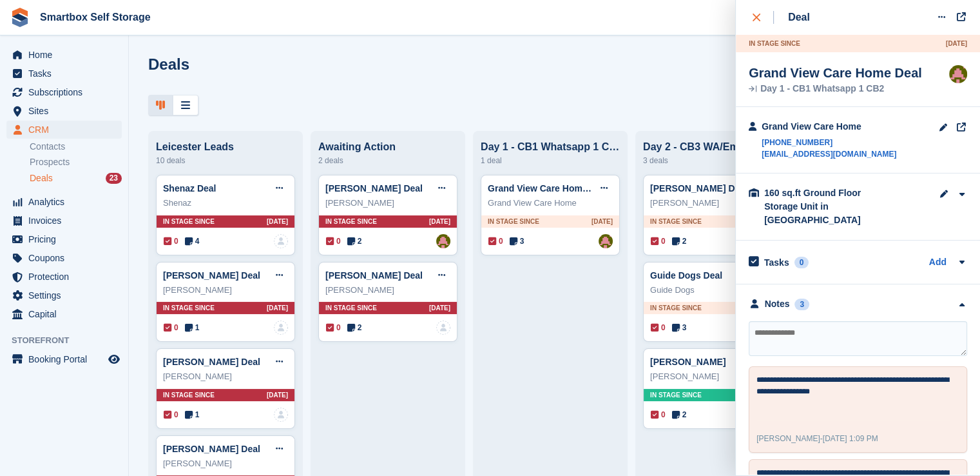  Describe the element at coordinates (75, 178) in the screenshot. I see `a: Deals 23` at that location.